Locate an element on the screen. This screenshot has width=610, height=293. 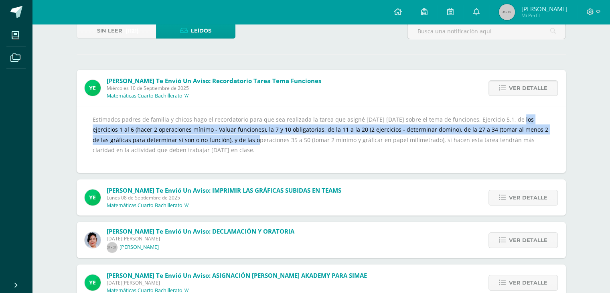
a: Sin leer(1121) is located at coordinates (116, 30).